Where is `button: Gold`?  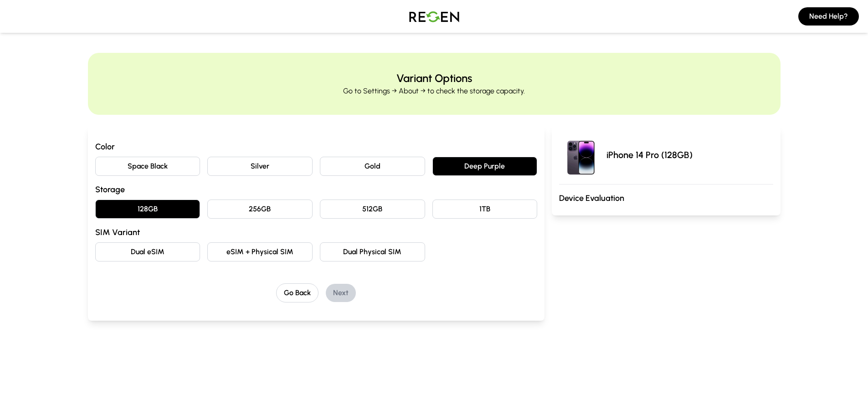 button: Gold is located at coordinates (372, 166).